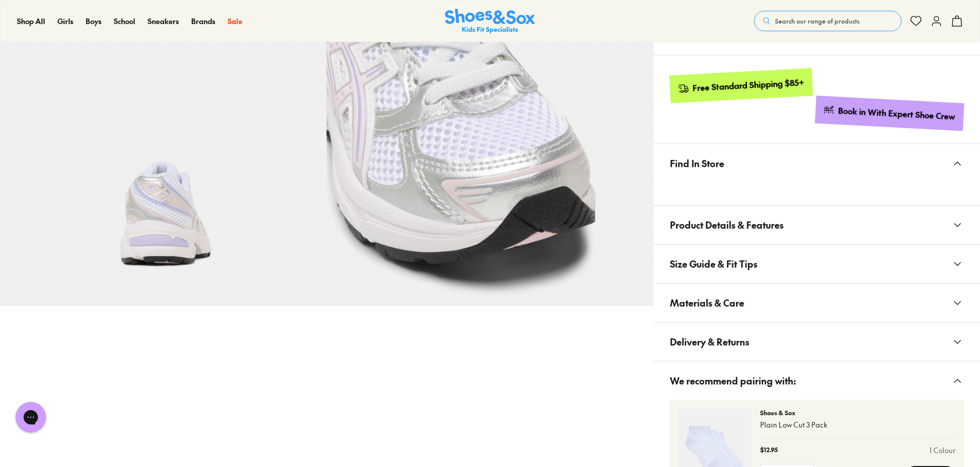 The width and height of the screenshot is (980, 467). What do you see at coordinates (816, 264) in the screenshot?
I see `button: Size Guide & Fit Tips` at bounding box center [816, 264].